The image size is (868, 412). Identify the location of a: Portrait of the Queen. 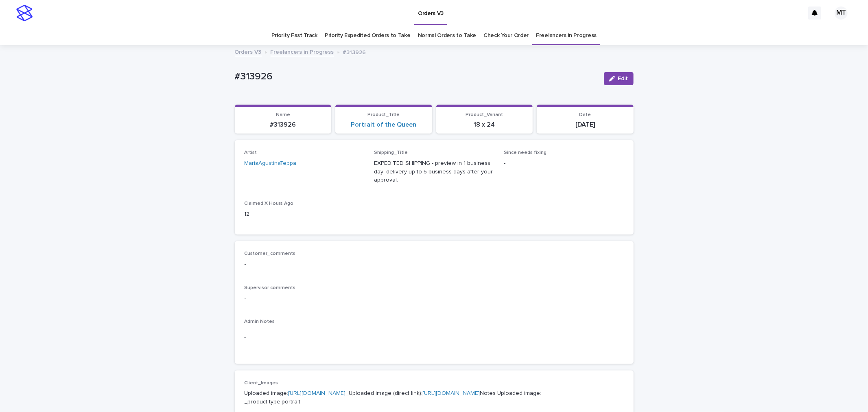
(383, 124).